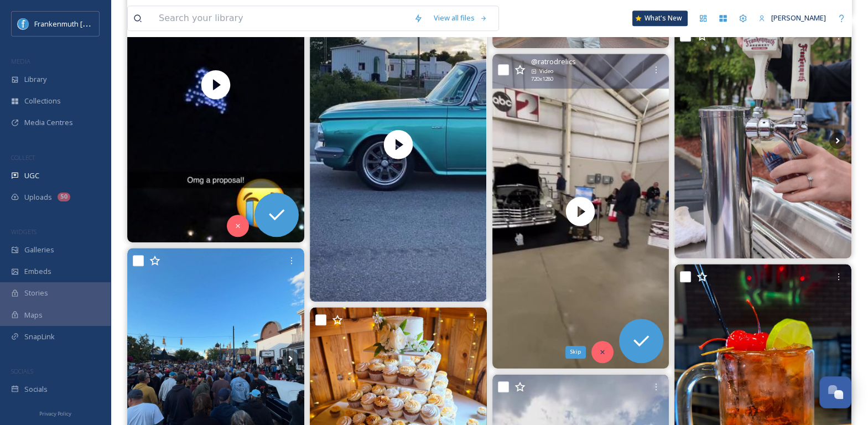 The height and width of the screenshot is (425, 868). I want to click on span: SOCIALS, so click(22, 371).